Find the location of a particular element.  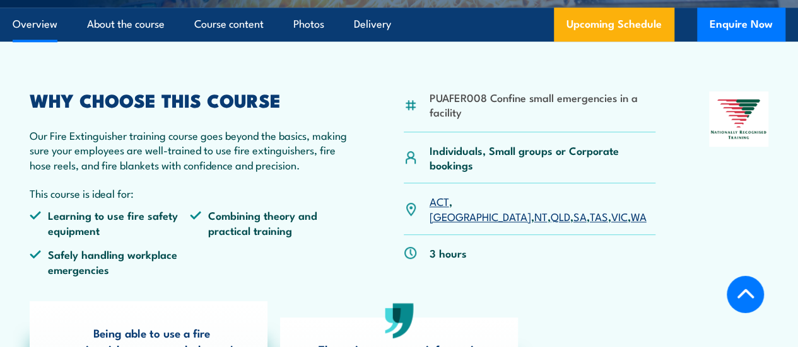

h2: WHY CHOOSE THIS COURSE is located at coordinates (190, 100).